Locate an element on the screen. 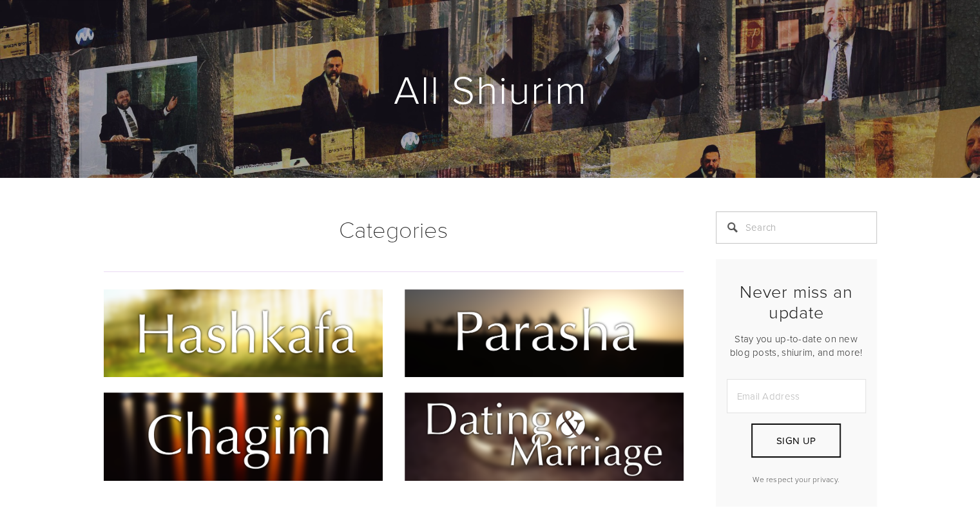 This screenshot has width=980, height=515. span: Sign Up is located at coordinates (796, 440).